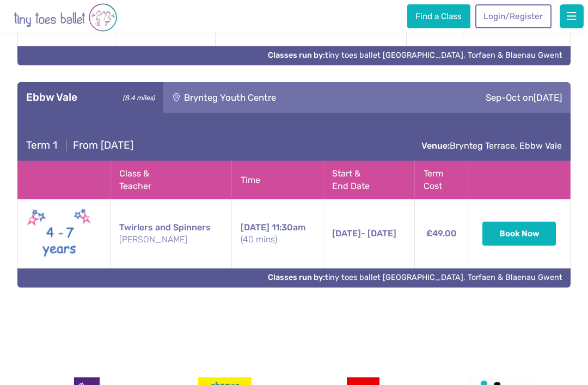 The height and width of the screenshot is (385, 588). I want to click on th: Term Cost, so click(441, 180).